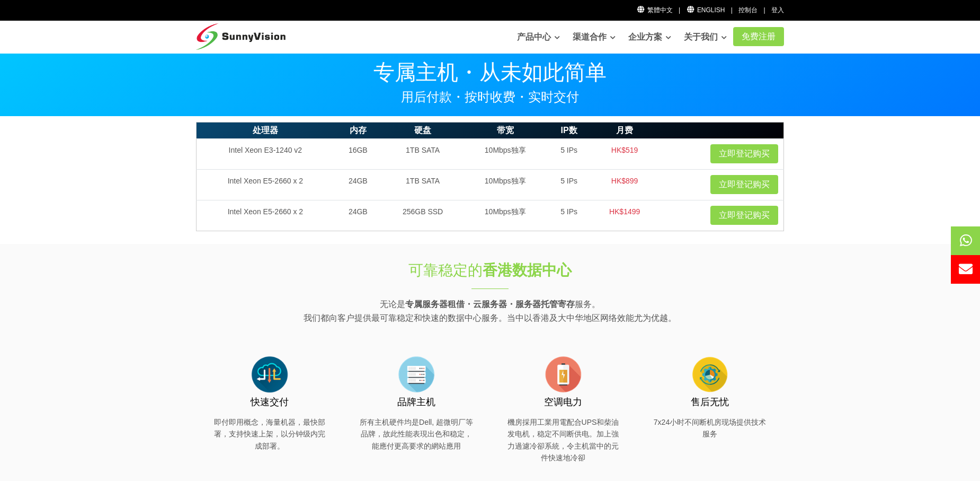  I want to click on h3: 售后无忧, so click(710, 401).